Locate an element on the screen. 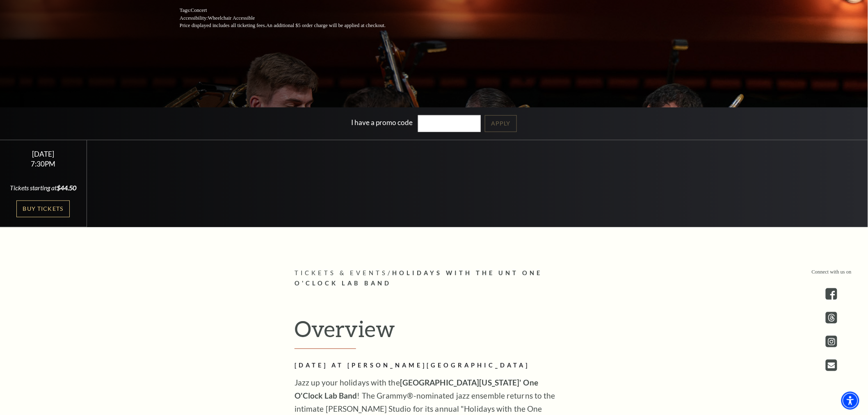 The width and height of the screenshot is (868, 415). span: Holidays with the UNT One O'Clock Lab Band is located at coordinates (418, 278).